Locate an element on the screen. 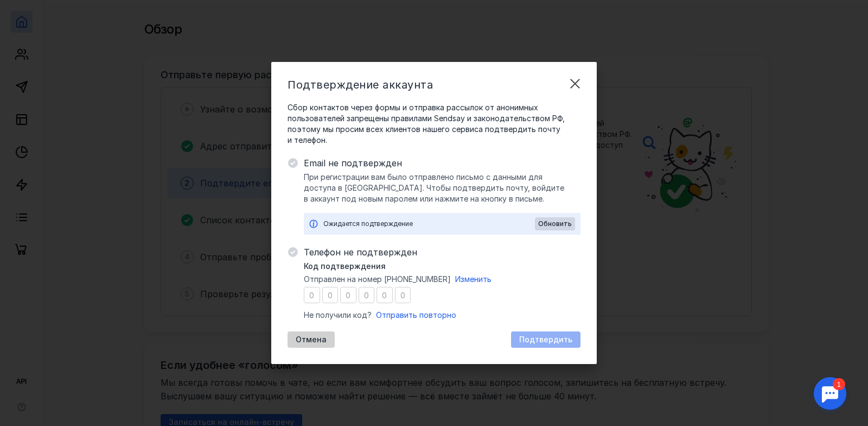  span: Обновить is located at coordinates (555, 224).